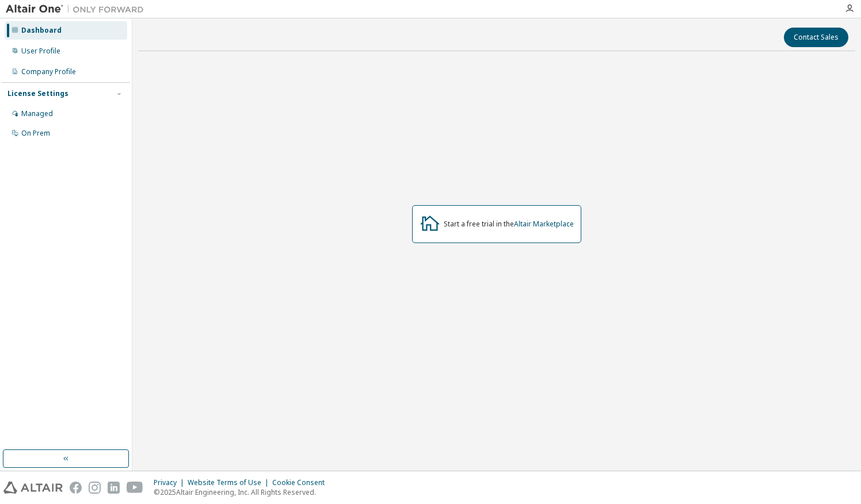  What do you see at coordinates (113, 488) in the screenshot?
I see `img: linkedin.svg` at bounding box center [113, 488].